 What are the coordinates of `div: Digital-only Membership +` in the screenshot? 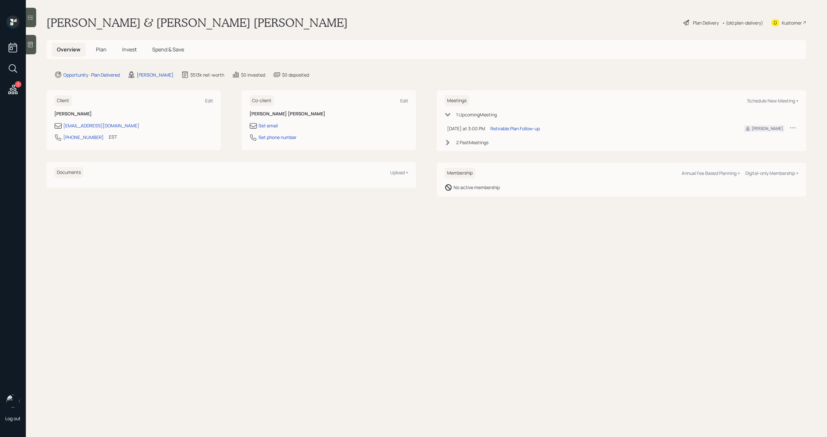 It's located at (772, 173).